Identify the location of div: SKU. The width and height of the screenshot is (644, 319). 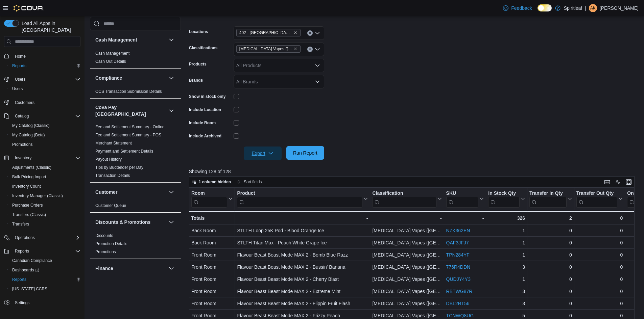
(463, 194).